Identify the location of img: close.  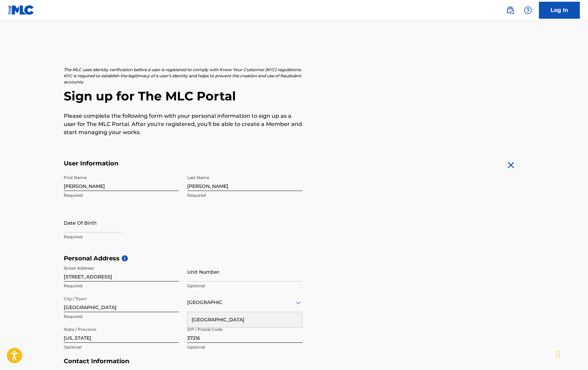
(511, 165).